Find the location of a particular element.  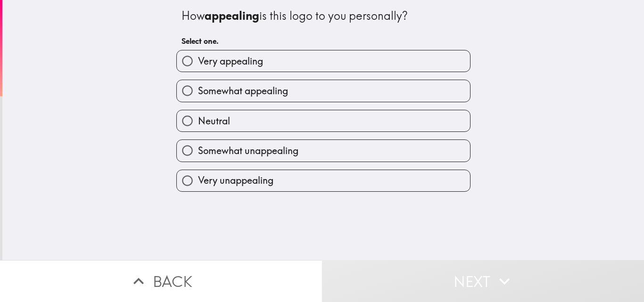

button: Somewhat unappealing is located at coordinates (323, 150).